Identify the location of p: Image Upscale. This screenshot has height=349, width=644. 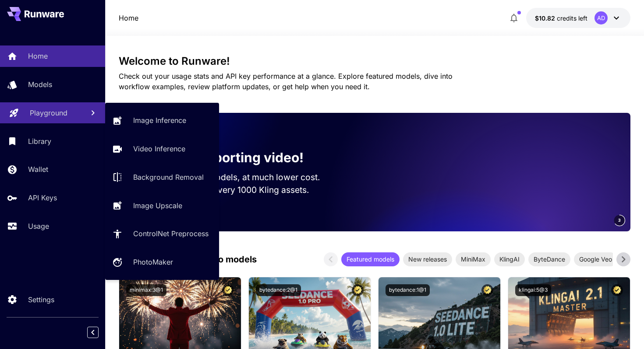
(158, 206).